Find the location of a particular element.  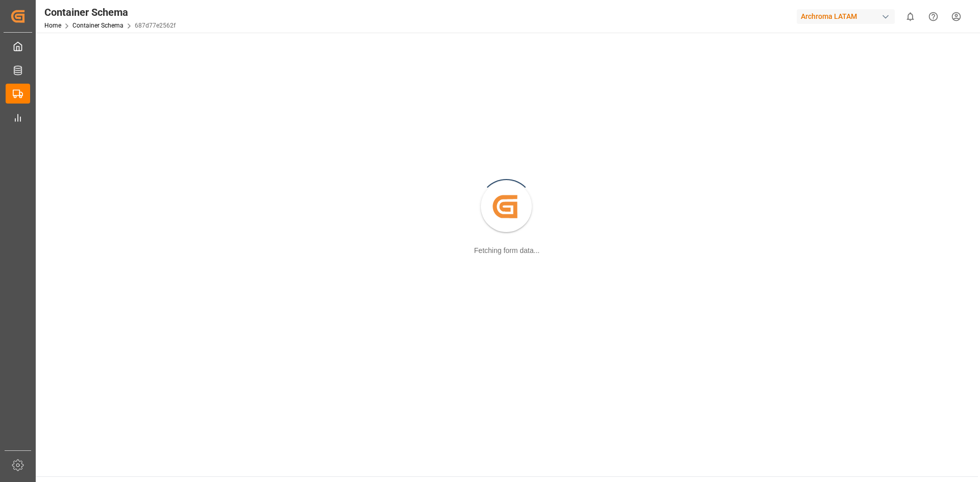

div: Archroma LATAM is located at coordinates (846, 17).